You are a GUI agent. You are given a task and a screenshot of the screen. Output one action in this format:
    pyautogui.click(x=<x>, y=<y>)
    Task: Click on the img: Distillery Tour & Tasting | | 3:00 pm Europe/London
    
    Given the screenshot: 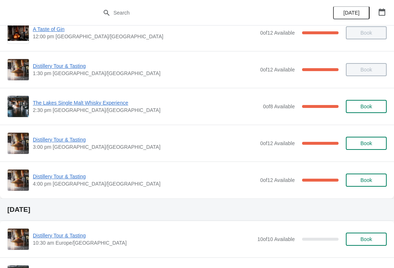 What is the action you would take?
    pyautogui.click(x=18, y=143)
    